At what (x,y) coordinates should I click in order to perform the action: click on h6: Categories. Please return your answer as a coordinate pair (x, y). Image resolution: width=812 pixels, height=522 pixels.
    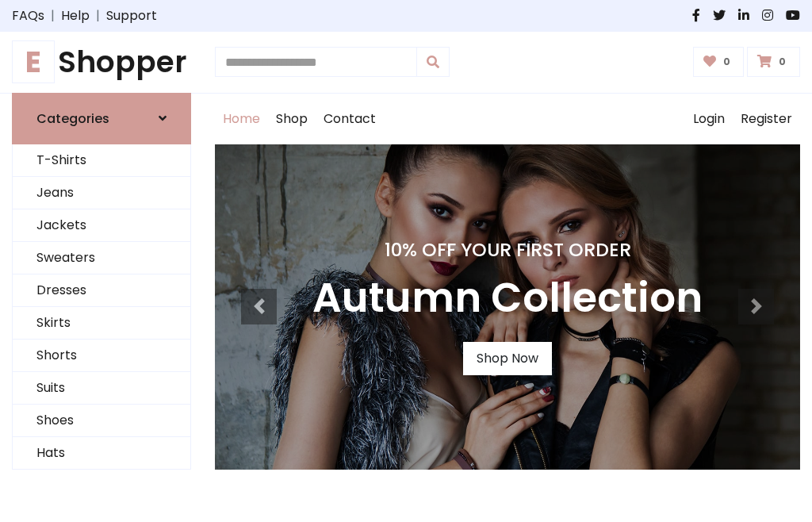
    Looking at the image, I should click on (73, 118).